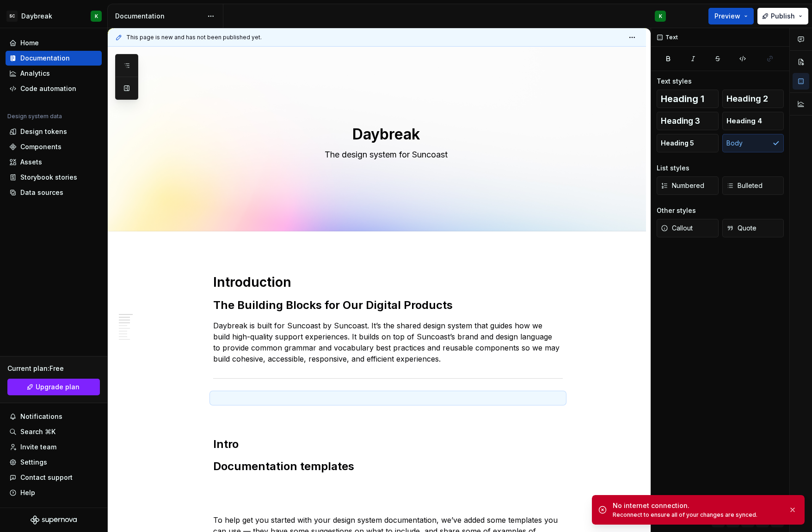 Image resolution: width=812 pixels, height=532 pixels. I want to click on div: Design system data, so click(35, 116).